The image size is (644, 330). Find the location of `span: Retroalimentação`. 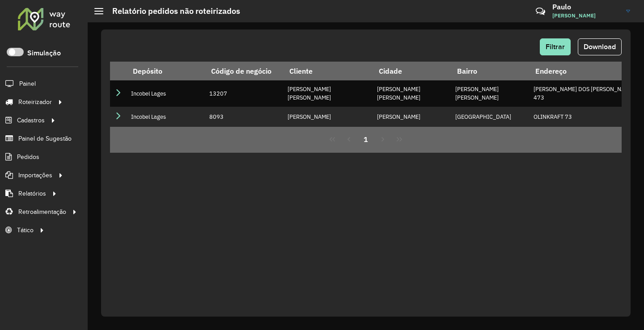

span: Retroalimentação is located at coordinates (42, 212).